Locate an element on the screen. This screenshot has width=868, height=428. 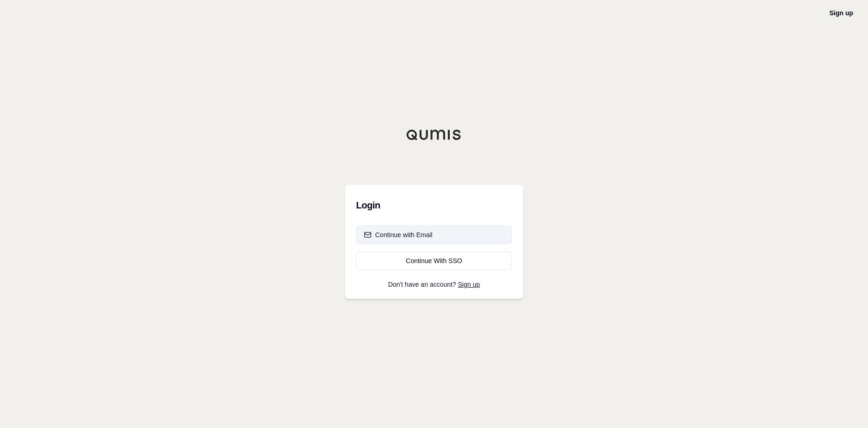
p: Don't have an account? is located at coordinates (434, 285).